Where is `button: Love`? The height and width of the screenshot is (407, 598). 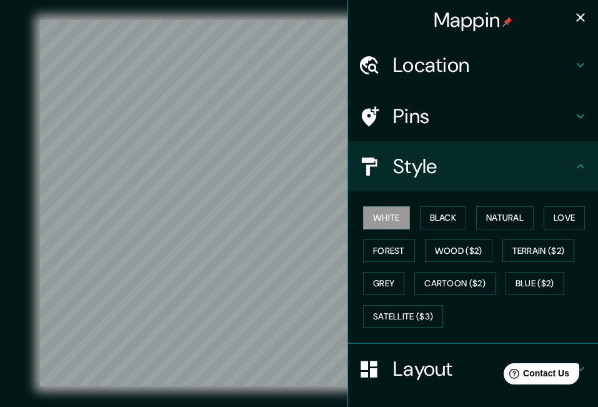 button: Love is located at coordinates (564, 217).